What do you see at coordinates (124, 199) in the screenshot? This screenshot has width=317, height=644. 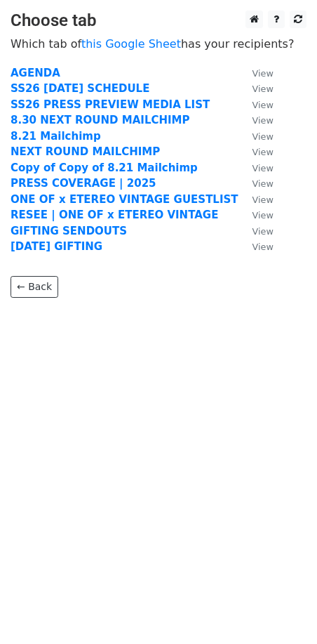 I see `strong: ONE OF x ETEREO VINTAGE GUESTLIST` at bounding box center [124, 199].